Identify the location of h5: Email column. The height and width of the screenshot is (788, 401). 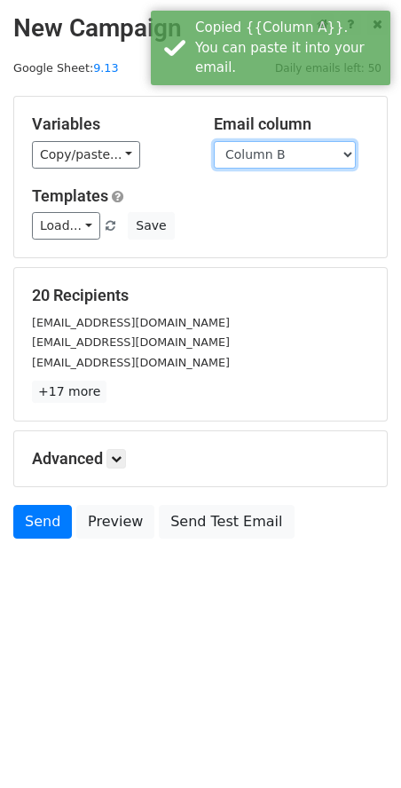
(291, 124).